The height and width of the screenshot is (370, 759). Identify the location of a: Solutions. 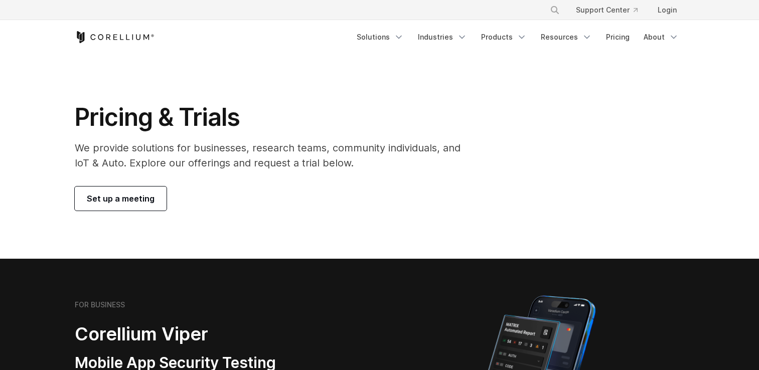
(380, 37).